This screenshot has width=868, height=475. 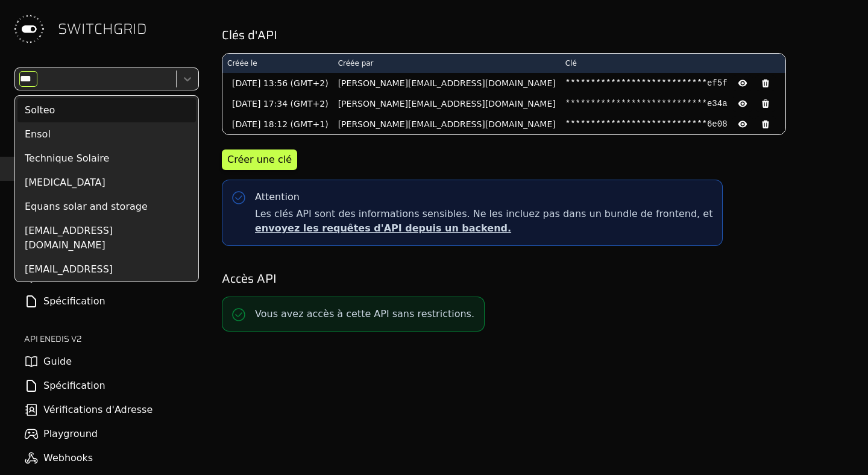 What do you see at coordinates (537, 35) in the screenshot?
I see `h2: Clés d'API` at bounding box center [537, 35].